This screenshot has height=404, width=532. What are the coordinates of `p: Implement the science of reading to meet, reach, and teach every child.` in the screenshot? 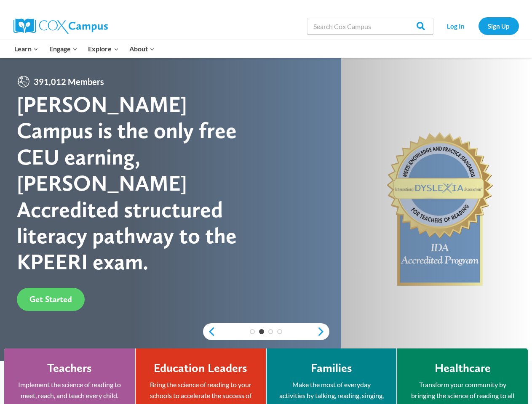 It's located at (69, 390).